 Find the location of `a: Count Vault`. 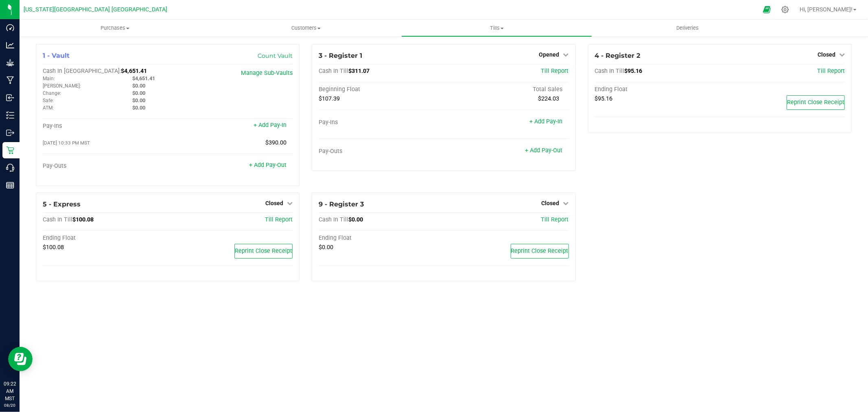

a: Count Vault is located at coordinates (275, 56).